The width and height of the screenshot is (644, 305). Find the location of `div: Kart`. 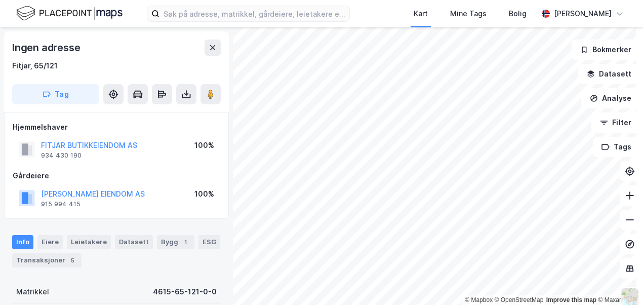

div: Kart is located at coordinates (421, 14).